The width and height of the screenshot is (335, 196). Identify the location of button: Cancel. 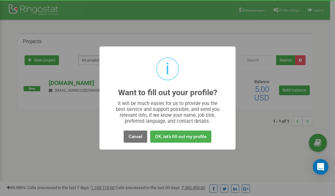
(136, 137).